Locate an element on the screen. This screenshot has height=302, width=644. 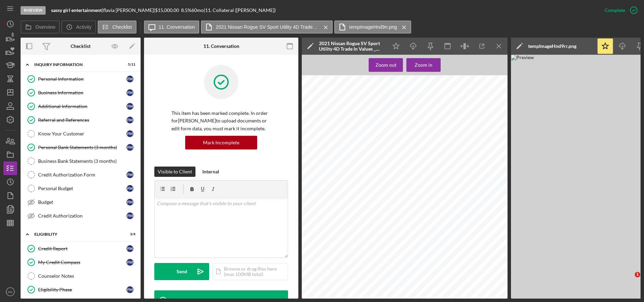
span: Country of Assembly is located at coordinates (325, 188).